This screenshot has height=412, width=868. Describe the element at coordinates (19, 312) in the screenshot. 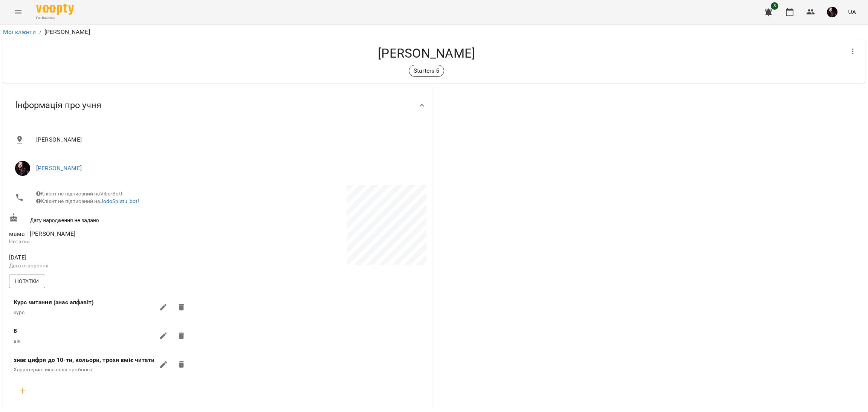

I see `span: курс` at that location.